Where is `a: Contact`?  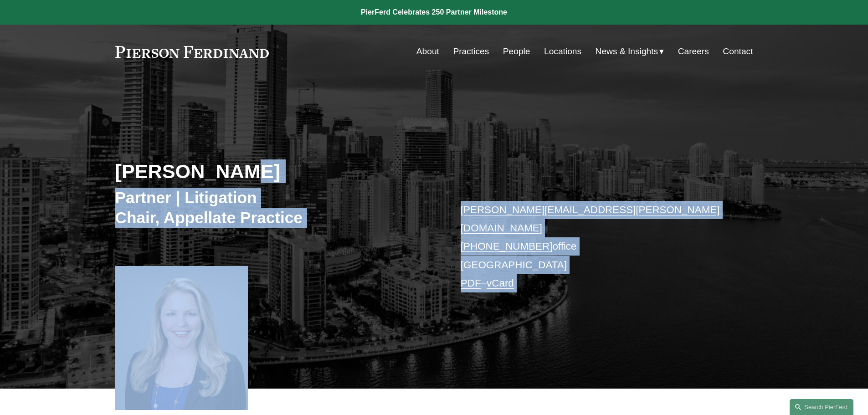 a: Contact is located at coordinates (738, 51).